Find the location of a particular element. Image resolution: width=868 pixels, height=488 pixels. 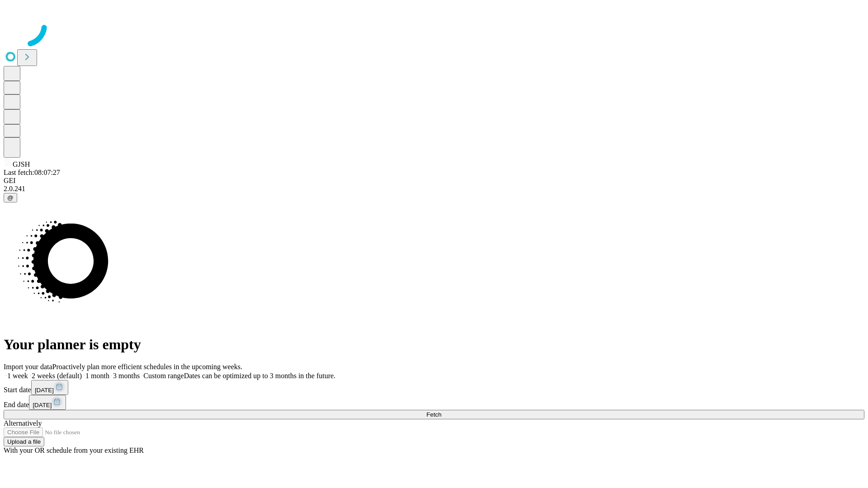

span: 1 month is located at coordinates (97, 375).